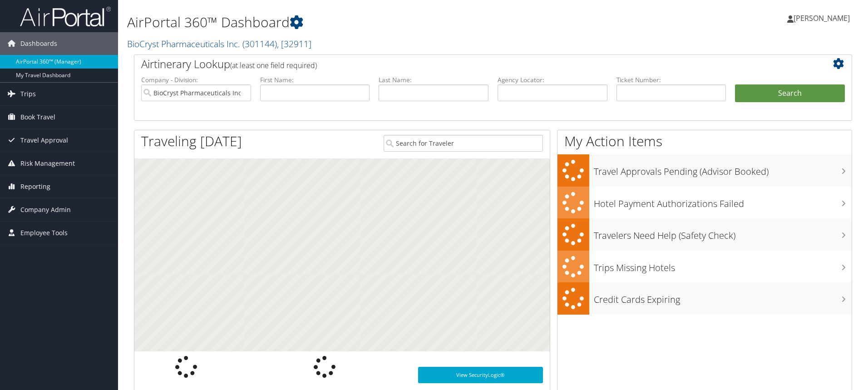  I want to click on h3: Travelers Need Help (Safety Check), so click(723, 233).